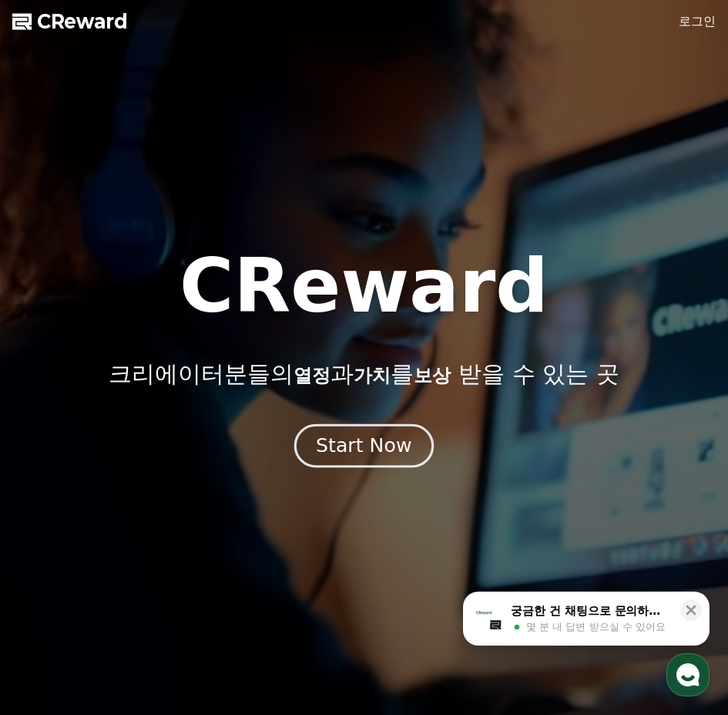 This screenshot has height=715, width=728. What do you see at coordinates (364, 445) in the screenshot?
I see `div: Start Now` at bounding box center [364, 445].